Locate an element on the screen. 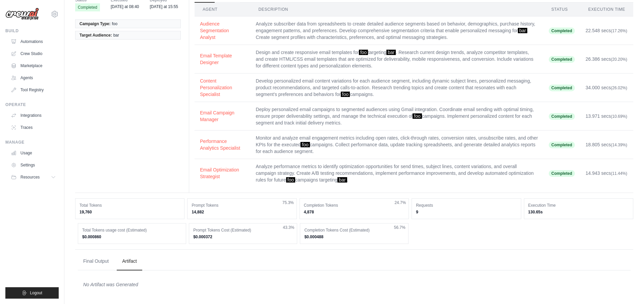  a: Integrations is located at coordinates (33, 116).